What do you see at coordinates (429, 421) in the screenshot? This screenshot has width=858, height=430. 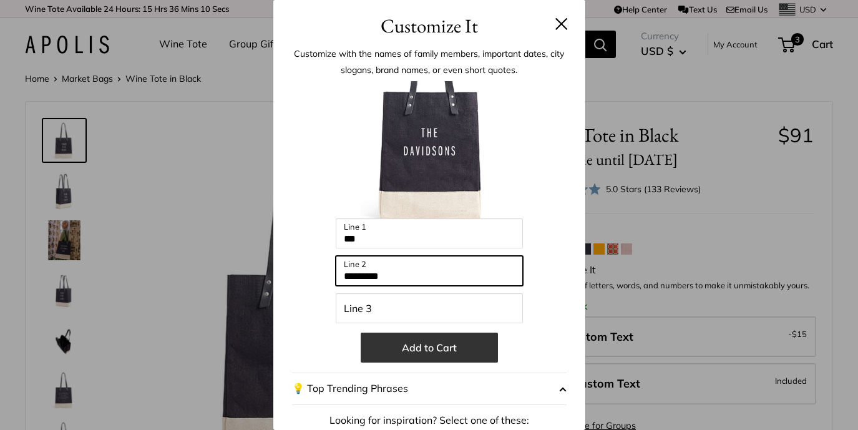 I see `p: Looking for inspiration? Select one of these:` at bounding box center [429, 421].